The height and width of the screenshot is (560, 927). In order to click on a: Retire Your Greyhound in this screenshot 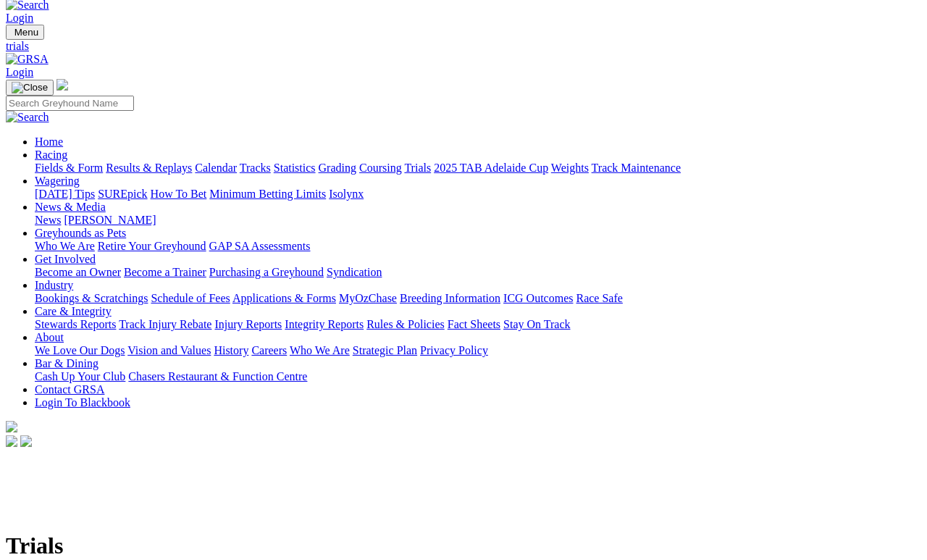, I will do `click(152, 246)`.